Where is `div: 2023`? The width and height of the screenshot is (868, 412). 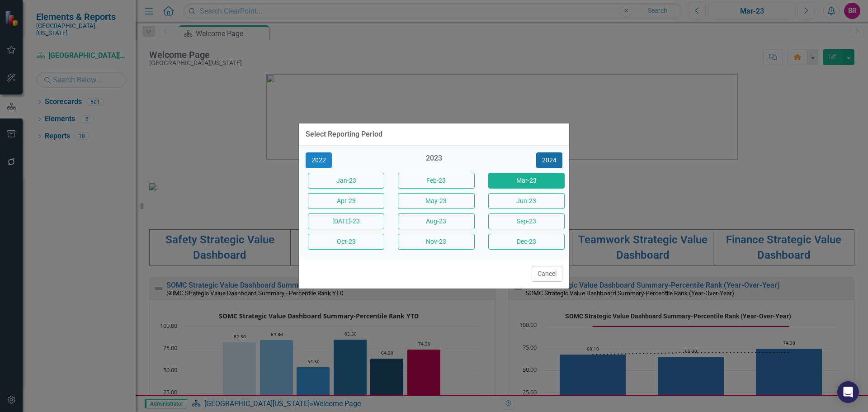
div: 2023 is located at coordinates (434, 161).